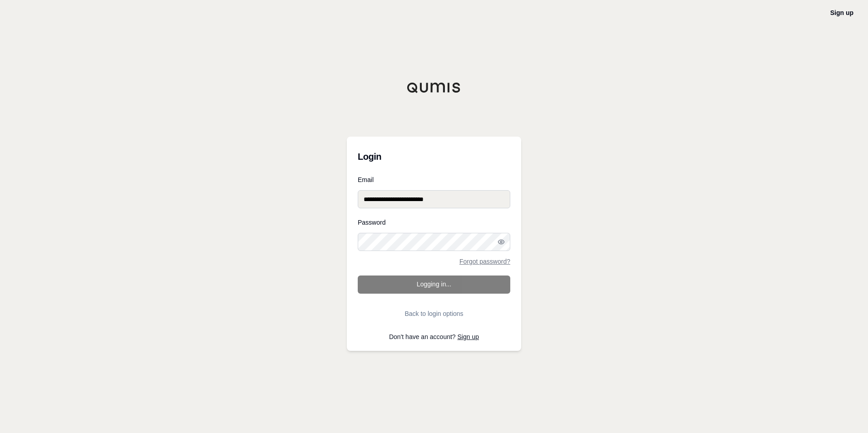 The width and height of the screenshot is (868, 433). What do you see at coordinates (485, 262) in the screenshot?
I see `a: Forgot password?` at bounding box center [485, 262].